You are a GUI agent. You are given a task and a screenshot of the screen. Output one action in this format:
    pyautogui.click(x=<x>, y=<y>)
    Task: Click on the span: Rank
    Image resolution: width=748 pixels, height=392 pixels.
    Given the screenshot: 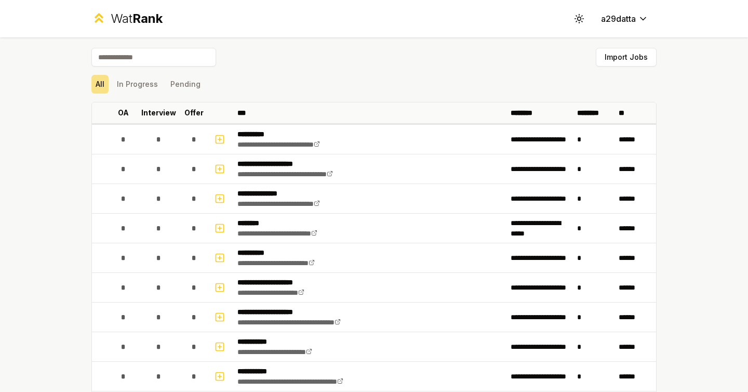 What is the action you would take?
    pyautogui.click(x=148, y=18)
    